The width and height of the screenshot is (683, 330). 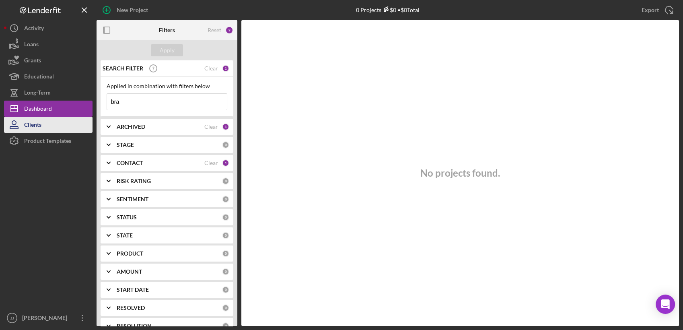 What do you see at coordinates (214, 30) in the screenshot?
I see `div: Reset` at bounding box center [214, 30].